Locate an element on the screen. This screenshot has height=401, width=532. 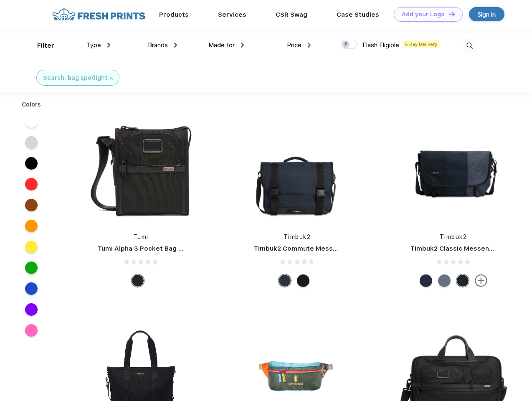
img: DT is located at coordinates (452, 14).